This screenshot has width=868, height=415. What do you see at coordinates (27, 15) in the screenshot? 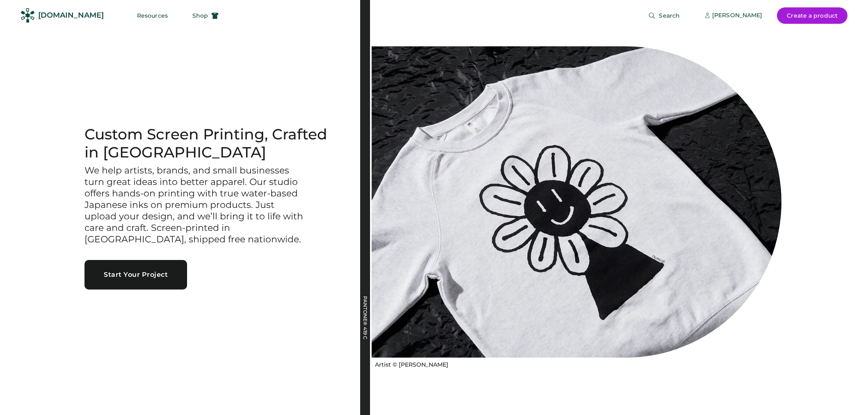
I see `img: Rendered Logo - Screens` at bounding box center [27, 15].